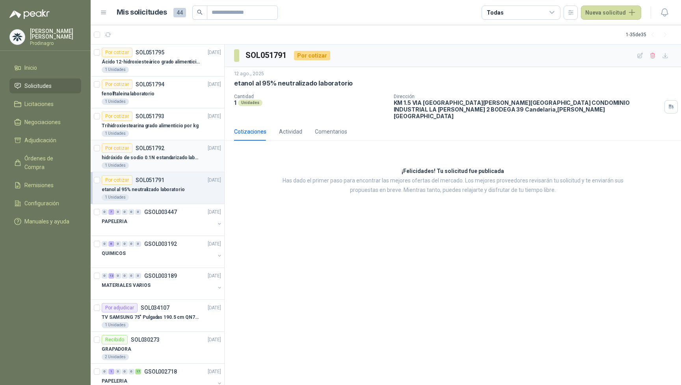 The height and width of the screenshot is (385, 681). What do you see at coordinates (453, 186) in the screenshot?
I see `p: Has dado el primer paso para encontrar las mejores ofertas del mercado. Los mejores proveedores r...` at bounding box center [453, 186].